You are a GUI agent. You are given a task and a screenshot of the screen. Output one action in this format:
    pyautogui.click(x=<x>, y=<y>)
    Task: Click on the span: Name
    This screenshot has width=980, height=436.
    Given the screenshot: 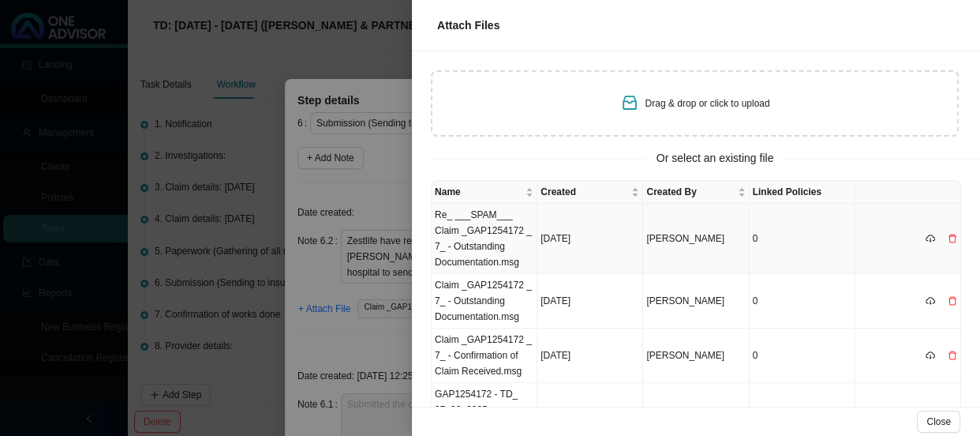 What is the action you would take?
    pyautogui.click(x=478, y=192)
    